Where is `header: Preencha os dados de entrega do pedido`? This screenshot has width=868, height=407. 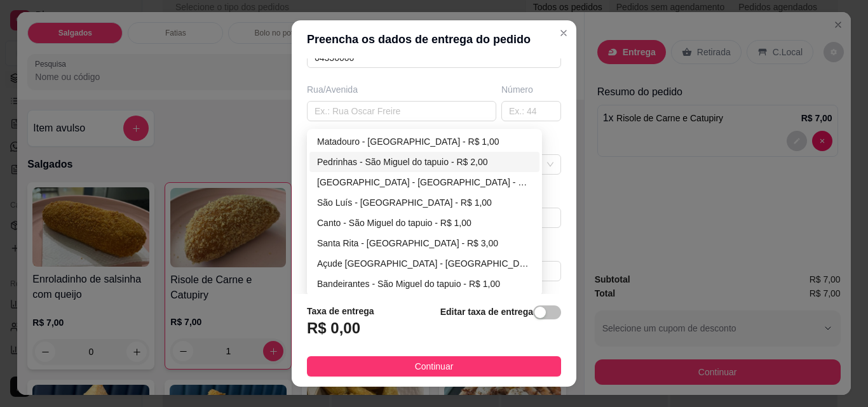 header: Preencha os dados de entrega do pedido is located at coordinates (434, 39).